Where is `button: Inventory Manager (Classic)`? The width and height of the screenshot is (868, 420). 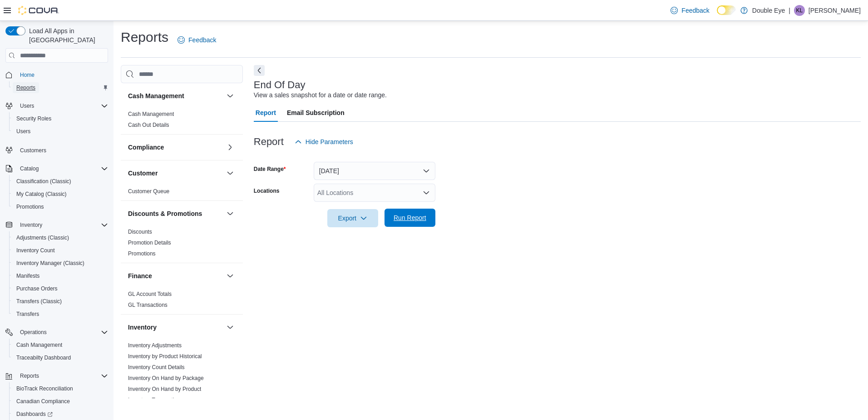 button: Inventory Manager (Classic) is located at coordinates (61, 263).